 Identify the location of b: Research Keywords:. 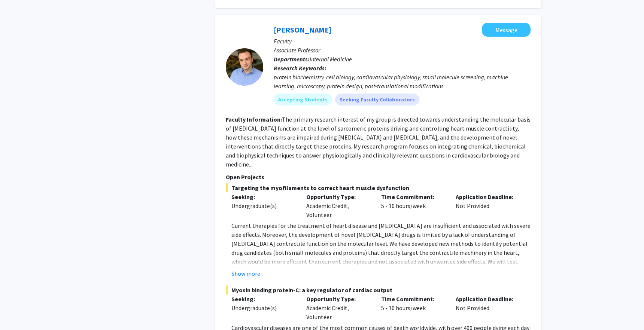
(300, 69).